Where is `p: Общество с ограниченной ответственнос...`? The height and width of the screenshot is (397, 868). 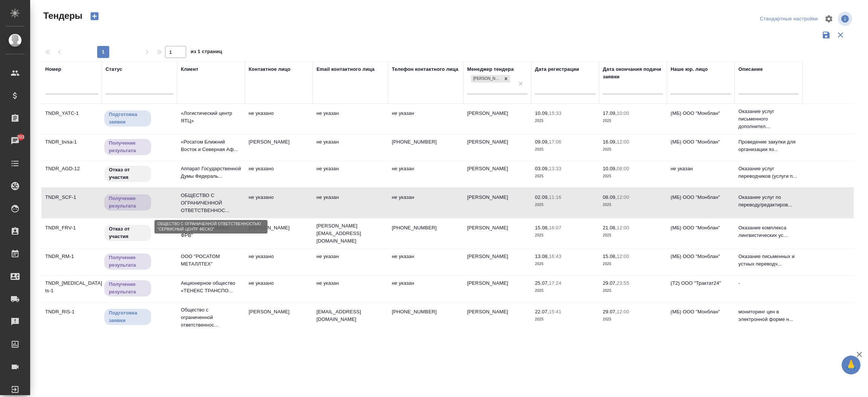
p: Общество с ограниченной ответственнос... is located at coordinates (211, 317).